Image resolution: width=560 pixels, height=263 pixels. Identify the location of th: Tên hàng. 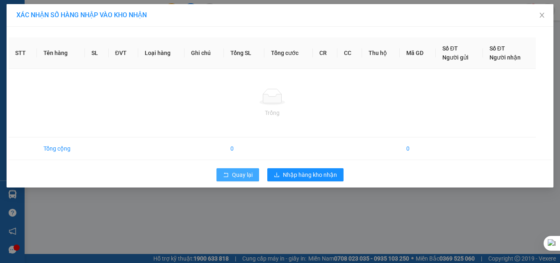
(61, 53).